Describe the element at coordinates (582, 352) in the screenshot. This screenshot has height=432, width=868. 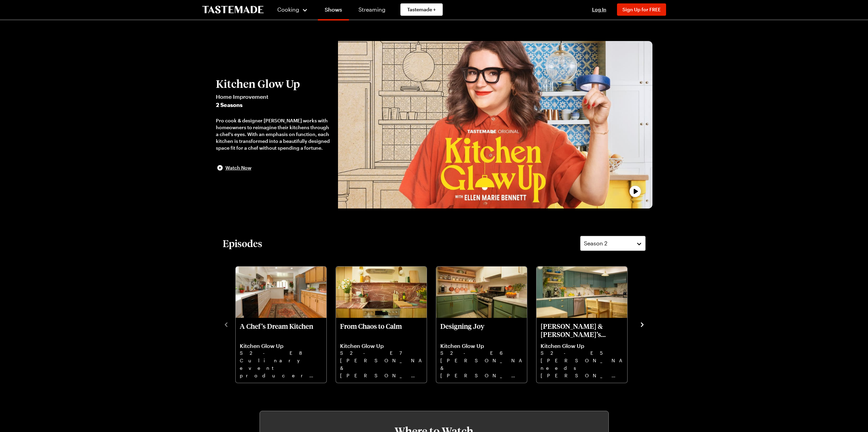
I see `p: S2 - E5` at that location.